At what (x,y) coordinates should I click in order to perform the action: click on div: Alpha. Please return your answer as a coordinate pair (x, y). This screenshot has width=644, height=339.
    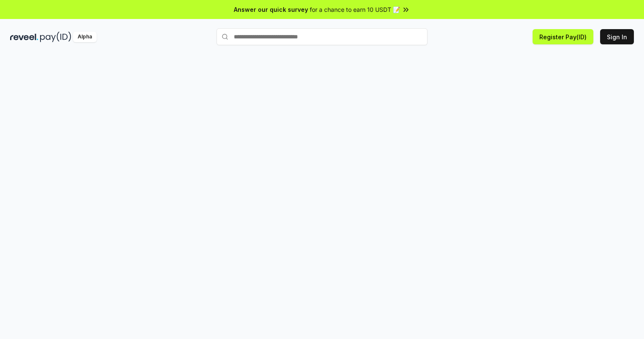
    Looking at the image, I should click on (85, 37).